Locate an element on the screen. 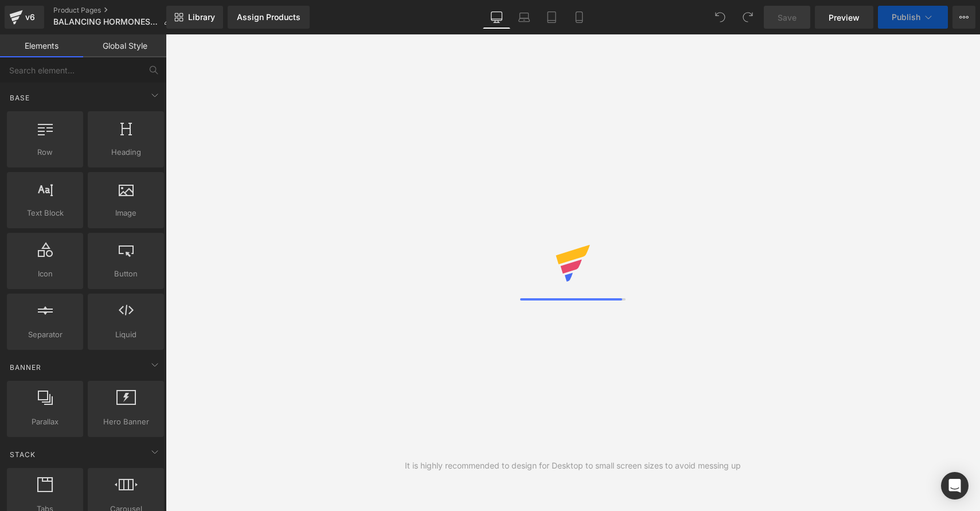 This screenshot has height=511, width=980. span: Icon is located at coordinates (45, 274).